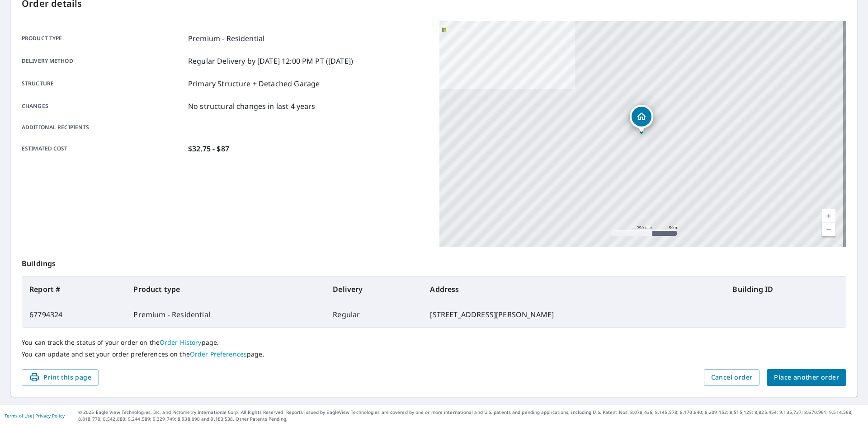 The height and width of the screenshot is (427, 868). Describe the element at coordinates (252, 106) in the screenshot. I see `p: No structural changes in last 4 years` at that location.